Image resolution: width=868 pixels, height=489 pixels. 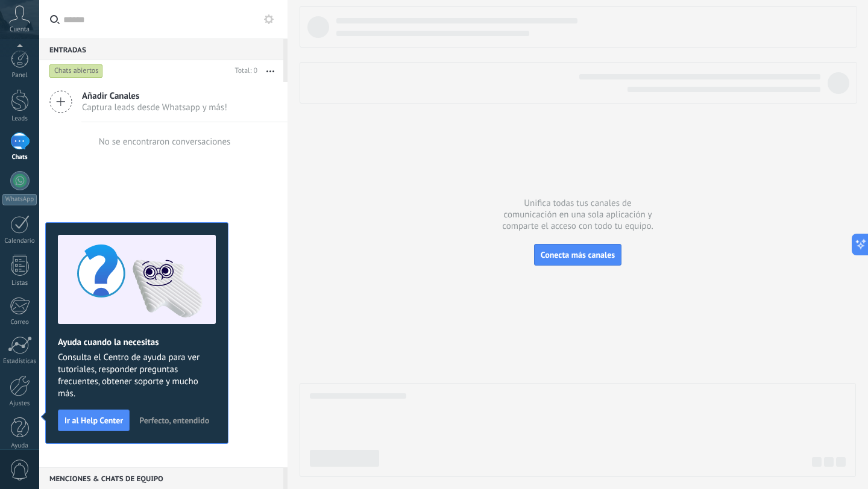 I want to click on span: Ir al Help Center, so click(x=93, y=420).